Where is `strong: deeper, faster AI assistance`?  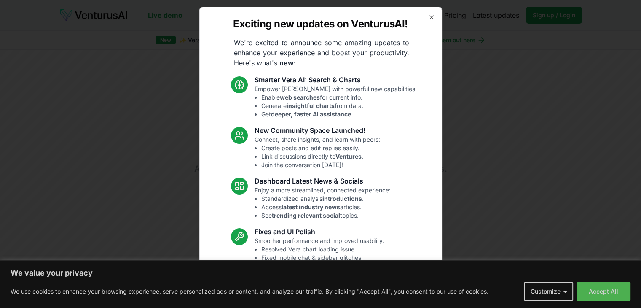
strong: deeper, faster AI assistance is located at coordinates (311, 114).